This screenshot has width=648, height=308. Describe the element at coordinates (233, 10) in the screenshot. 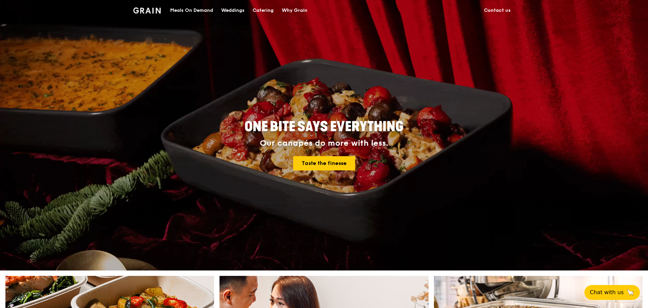

I see `a: Weddings` at that location.